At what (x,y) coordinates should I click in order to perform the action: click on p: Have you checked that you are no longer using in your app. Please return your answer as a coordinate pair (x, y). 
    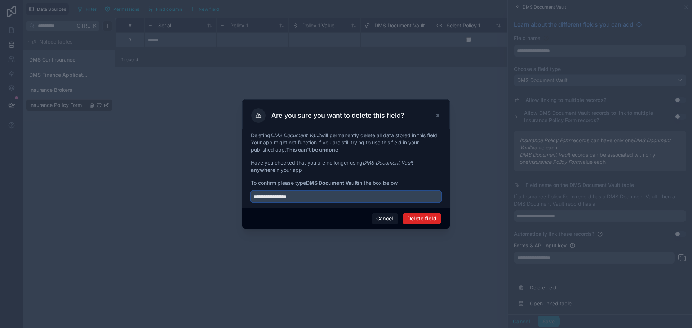
    Looking at the image, I should click on (346, 166).